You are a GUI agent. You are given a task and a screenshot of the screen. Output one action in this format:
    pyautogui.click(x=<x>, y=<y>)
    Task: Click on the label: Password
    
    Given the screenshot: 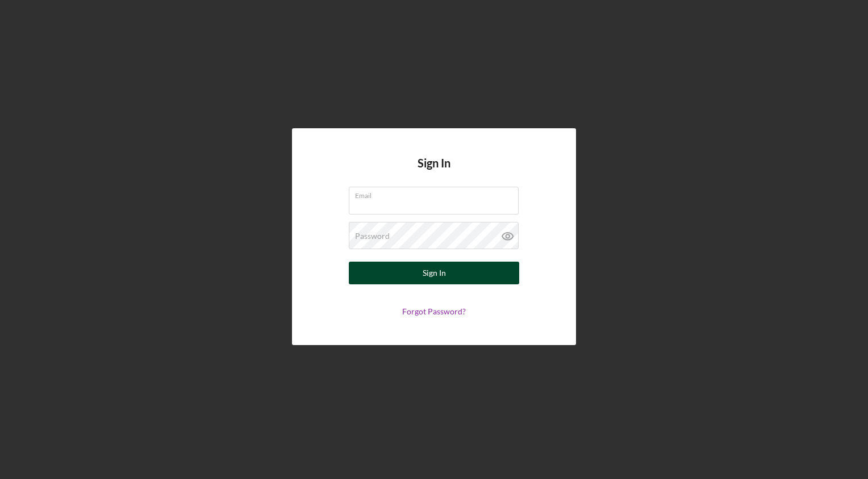 What is the action you would take?
    pyautogui.click(x=372, y=236)
    